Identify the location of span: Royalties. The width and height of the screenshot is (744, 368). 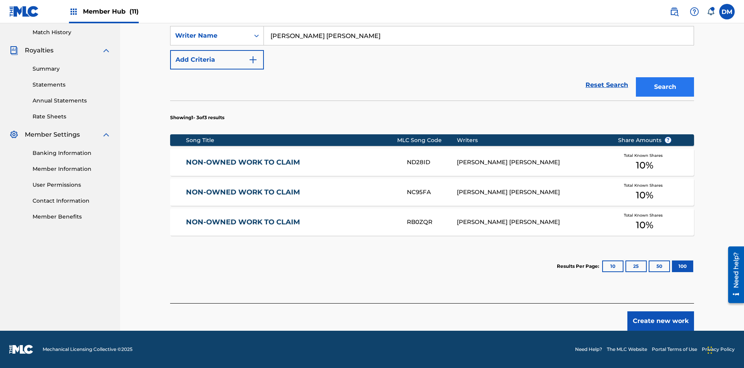
(39, 50).